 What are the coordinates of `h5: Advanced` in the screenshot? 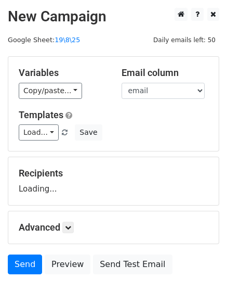 It's located at (113, 227).